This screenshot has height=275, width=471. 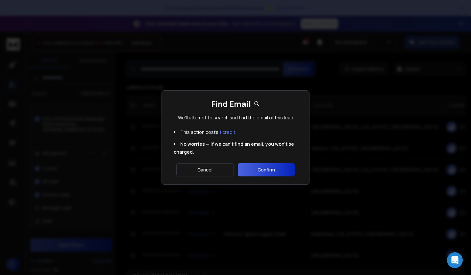 I want to click on li: No worries — if we can't find an email, you won't be charged., so click(x=236, y=148).